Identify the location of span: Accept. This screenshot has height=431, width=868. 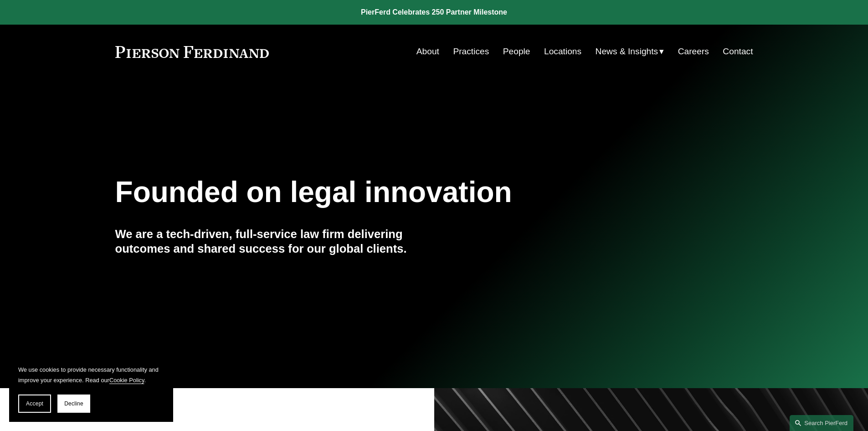
(34, 404).